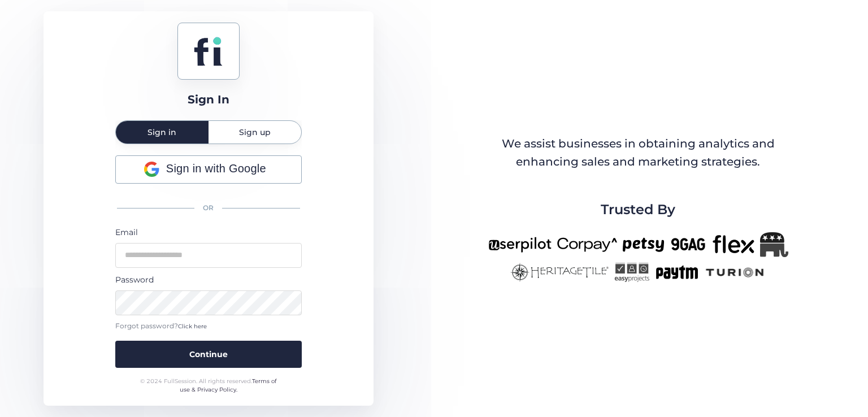  What do you see at coordinates (638, 152) in the screenshot?
I see `div: We assist businesses in obtaining analytics and enhancing sales and marketing strategies.` at bounding box center [638, 152].